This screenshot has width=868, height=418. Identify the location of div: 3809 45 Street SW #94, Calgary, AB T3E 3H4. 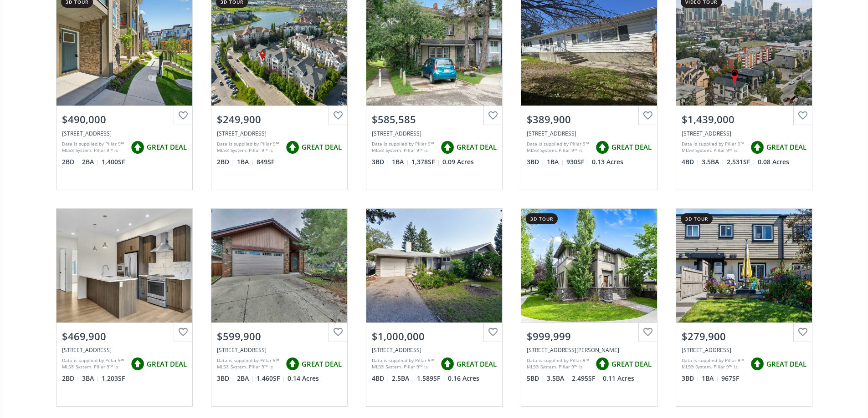
(744, 350).